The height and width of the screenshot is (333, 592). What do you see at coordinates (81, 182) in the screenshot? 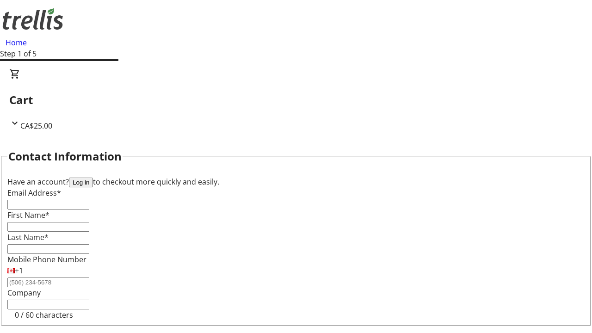
I see `button: Log in` at bounding box center [81, 182].